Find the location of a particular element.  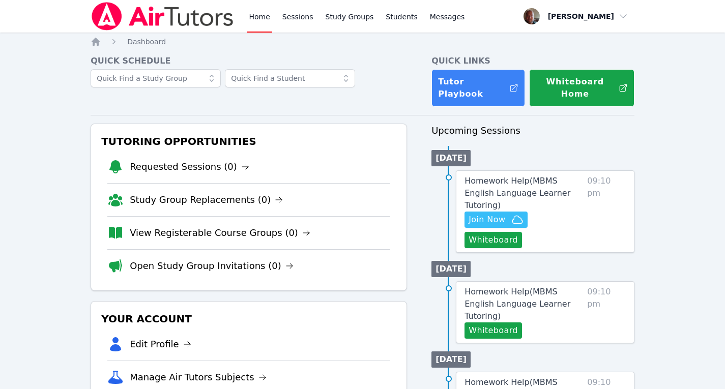

span: Messages is located at coordinates (447, 17).